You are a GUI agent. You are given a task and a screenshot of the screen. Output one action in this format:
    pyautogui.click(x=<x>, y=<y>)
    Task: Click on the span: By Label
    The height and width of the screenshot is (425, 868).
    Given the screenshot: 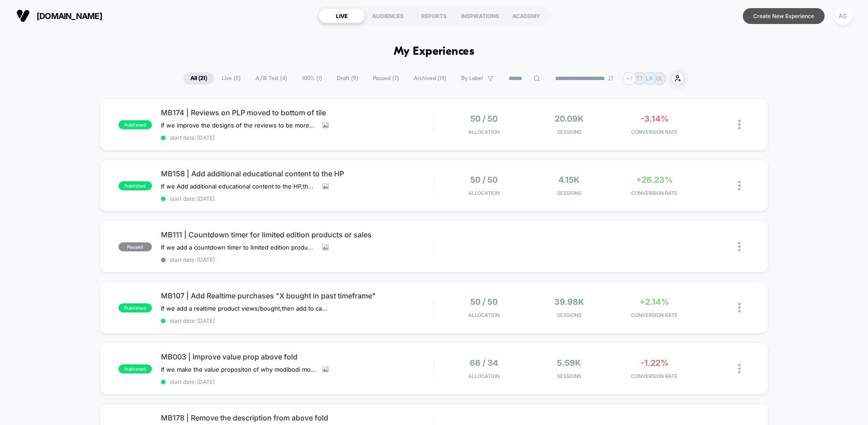 What is the action you would take?
    pyautogui.click(x=472, y=78)
    